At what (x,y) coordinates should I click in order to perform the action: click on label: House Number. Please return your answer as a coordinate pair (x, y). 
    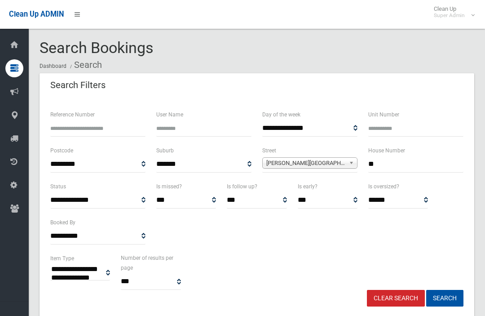
    Looking at the image, I should click on (387, 150).